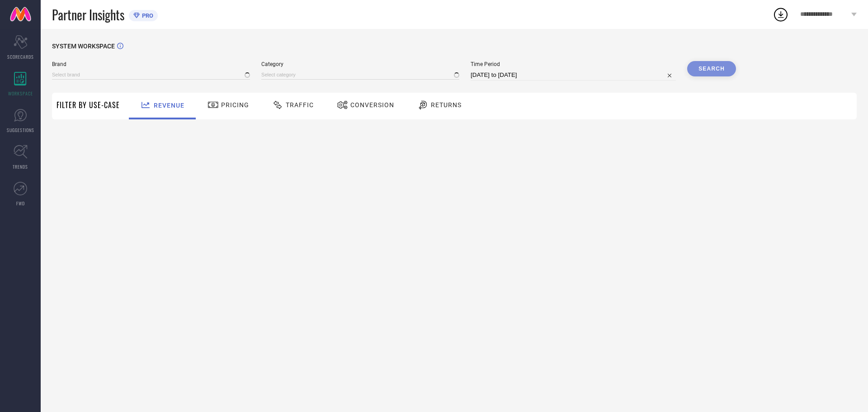  What do you see at coordinates (372, 105) in the screenshot?
I see `span: Conversion` at bounding box center [372, 105].